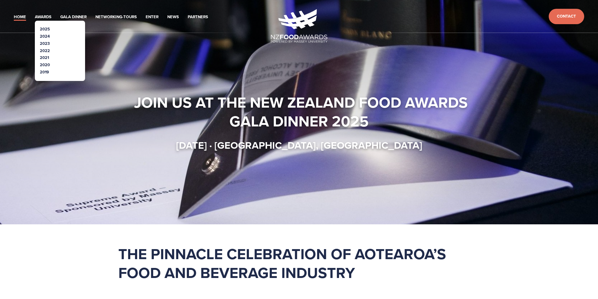 This screenshot has height=299, width=598. Describe the element at coordinates (152, 17) in the screenshot. I see `a: Enter` at that location.